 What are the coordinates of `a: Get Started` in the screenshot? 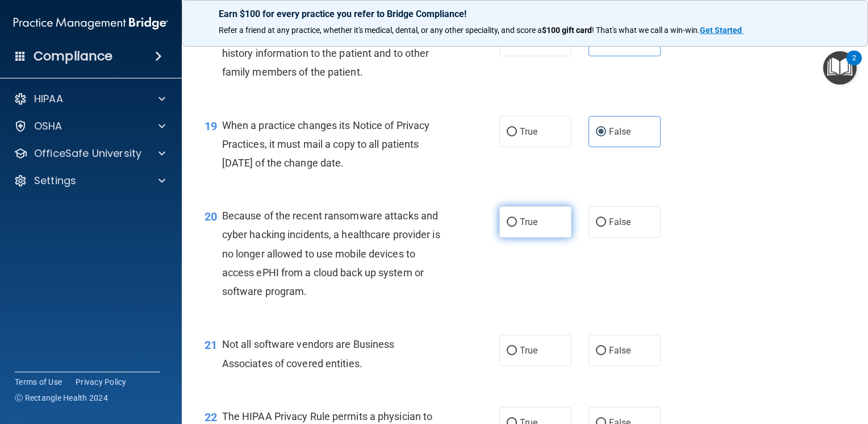 It's located at (721, 30).